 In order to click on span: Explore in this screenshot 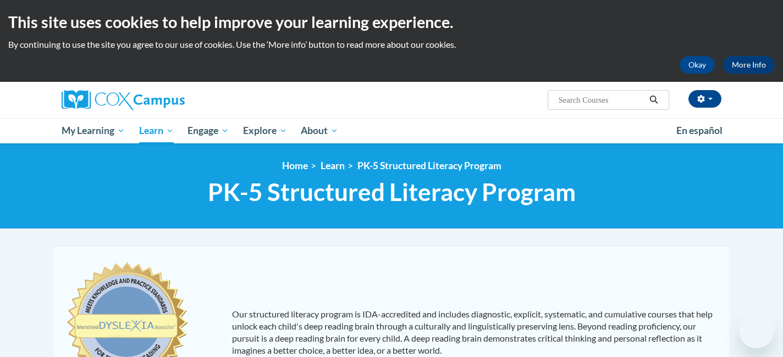, I will do `click(265, 131)`.